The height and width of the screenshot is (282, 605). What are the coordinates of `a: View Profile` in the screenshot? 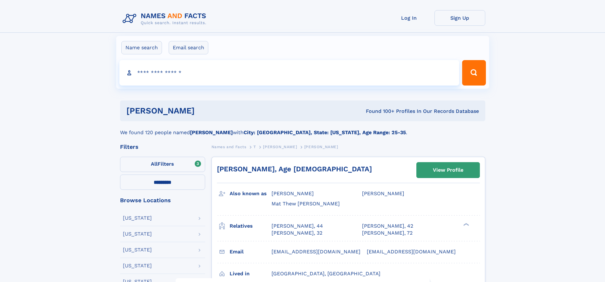 It's located at (448, 170).